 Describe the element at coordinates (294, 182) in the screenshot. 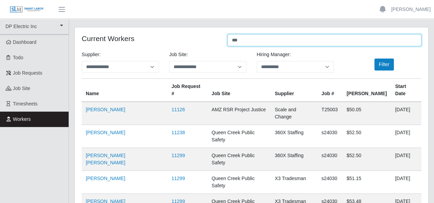

I see `td: X3 Tradesman` at that location.